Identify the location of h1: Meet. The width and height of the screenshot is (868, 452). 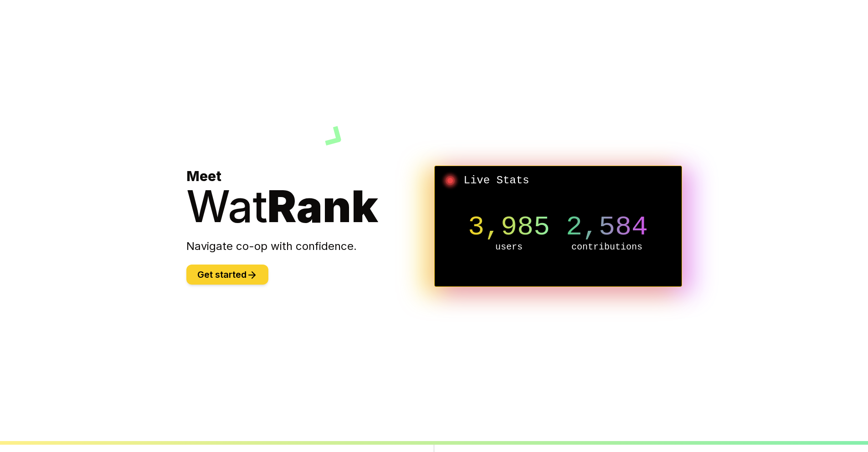
(310, 198).